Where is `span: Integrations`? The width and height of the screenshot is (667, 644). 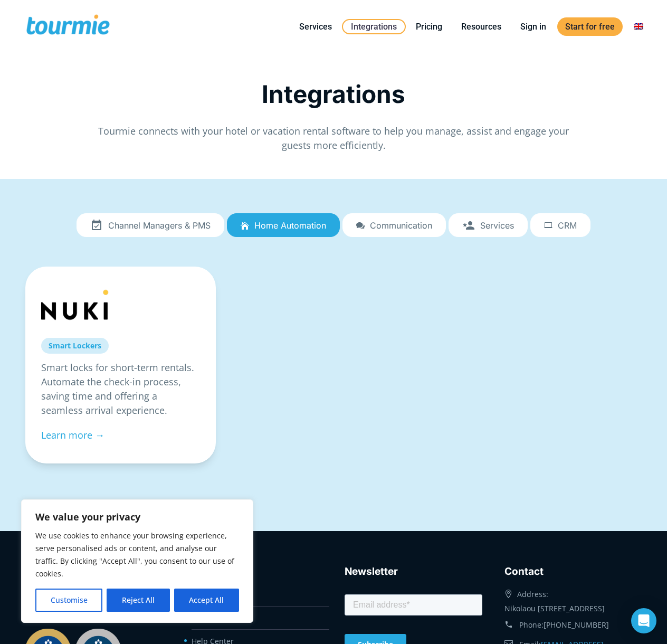
span: Integrations is located at coordinates (334, 94).